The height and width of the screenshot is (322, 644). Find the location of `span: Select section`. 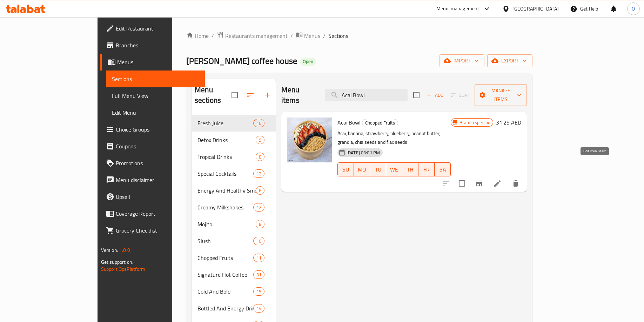

span: Select section is located at coordinates (416, 95).